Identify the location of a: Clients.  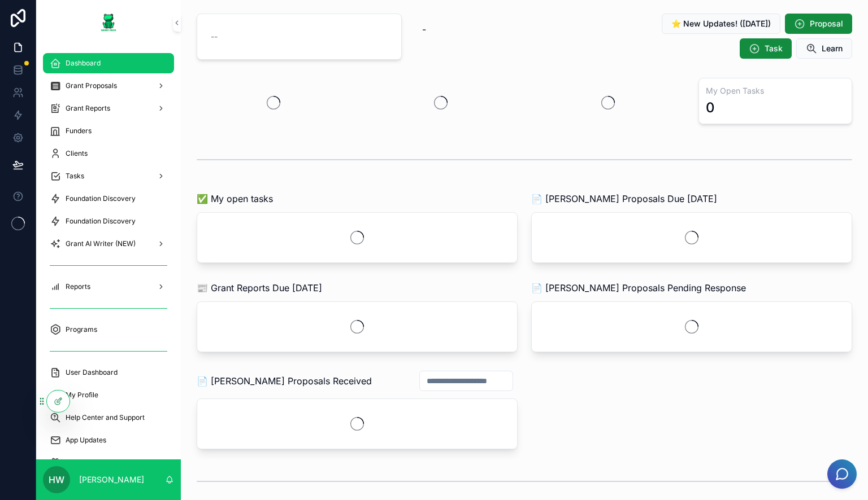
(109, 154).